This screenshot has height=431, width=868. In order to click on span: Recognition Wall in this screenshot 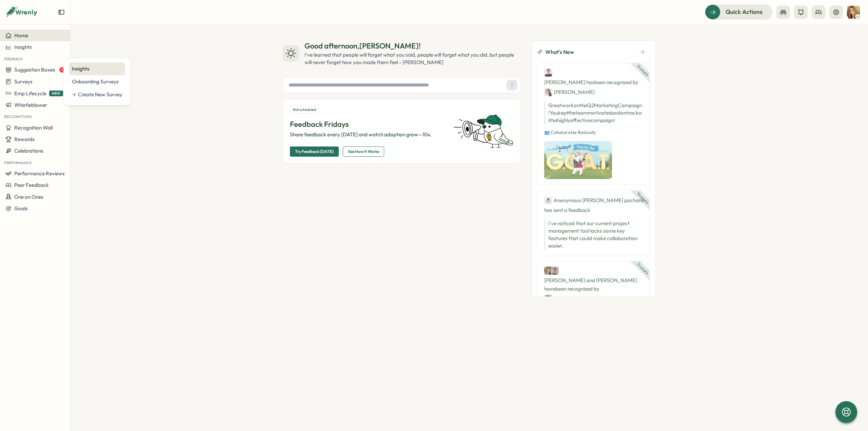, I will do `click(33, 128)`.